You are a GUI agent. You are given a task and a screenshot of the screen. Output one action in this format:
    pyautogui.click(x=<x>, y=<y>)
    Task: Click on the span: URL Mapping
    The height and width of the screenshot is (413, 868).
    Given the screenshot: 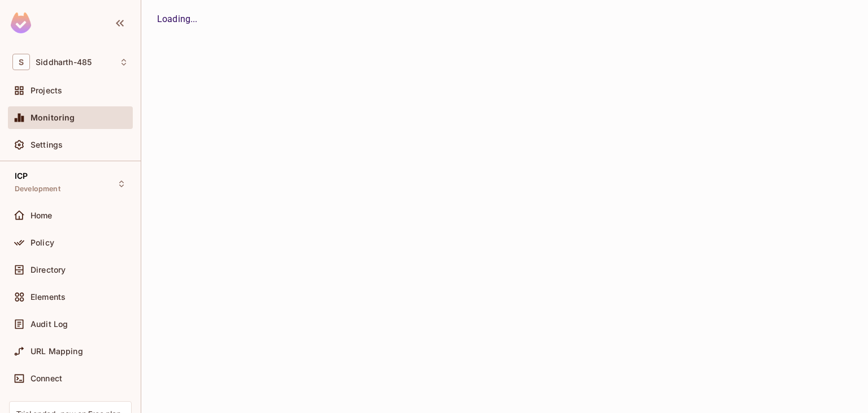 What is the action you would take?
    pyautogui.click(x=57, y=351)
    